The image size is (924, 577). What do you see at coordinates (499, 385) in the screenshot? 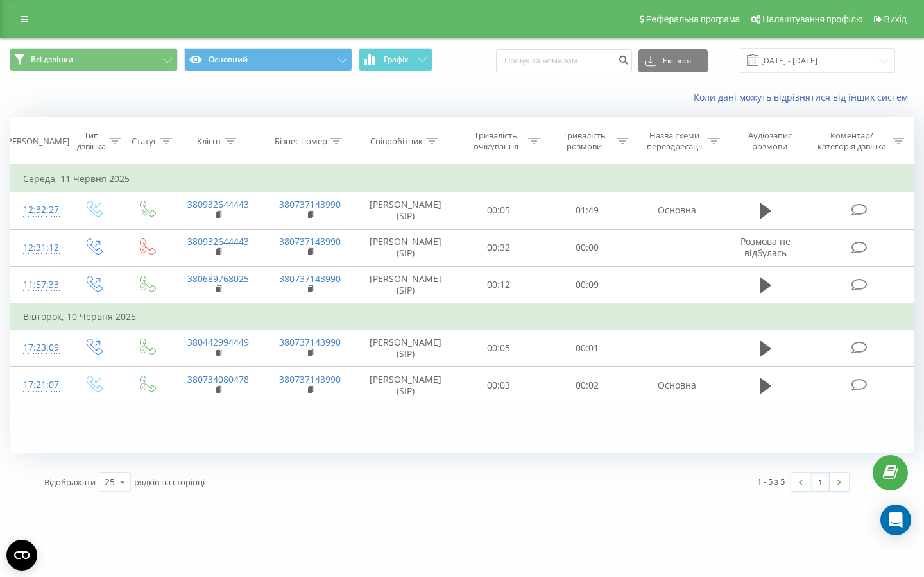
I see `td: 00:03` at bounding box center [499, 385].